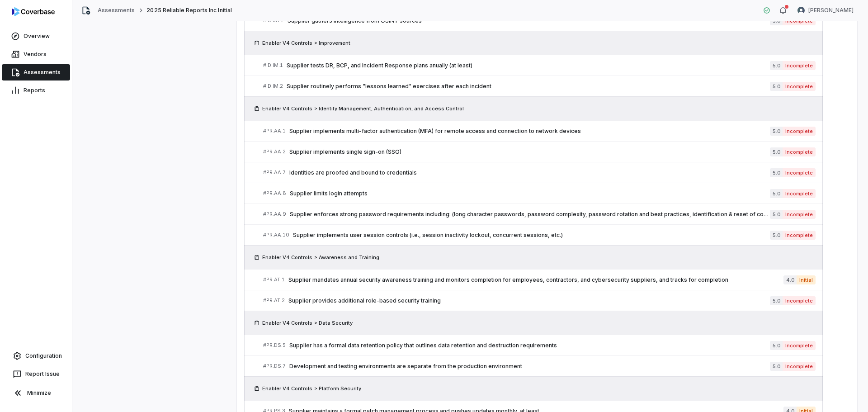 Image resolution: width=868 pixels, height=412 pixels. What do you see at coordinates (529, 345) in the screenshot?
I see `span: Supplier has a formal data retention policy that outlines data retention and destruction requirem...` at bounding box center [529, 345].